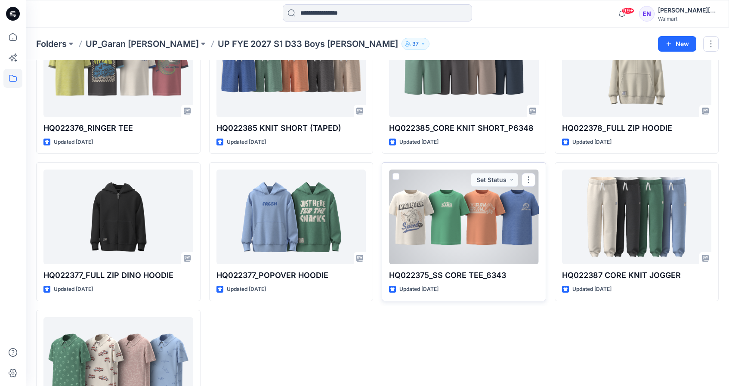 The image size is (729, 386). I want to click on a: HQ022377_POPOVER HOODIE, so click(291, 217).